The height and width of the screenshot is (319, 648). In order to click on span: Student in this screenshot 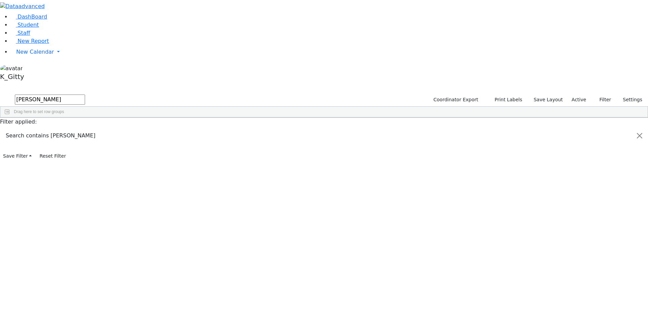, I will do `click(28, 25)`.